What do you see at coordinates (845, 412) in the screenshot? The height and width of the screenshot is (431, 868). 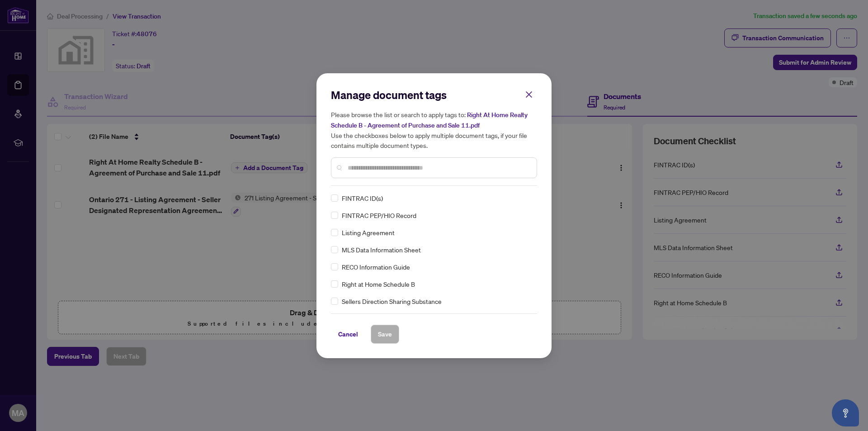 I see `button: Open asap` at bounding box center [845, 412].